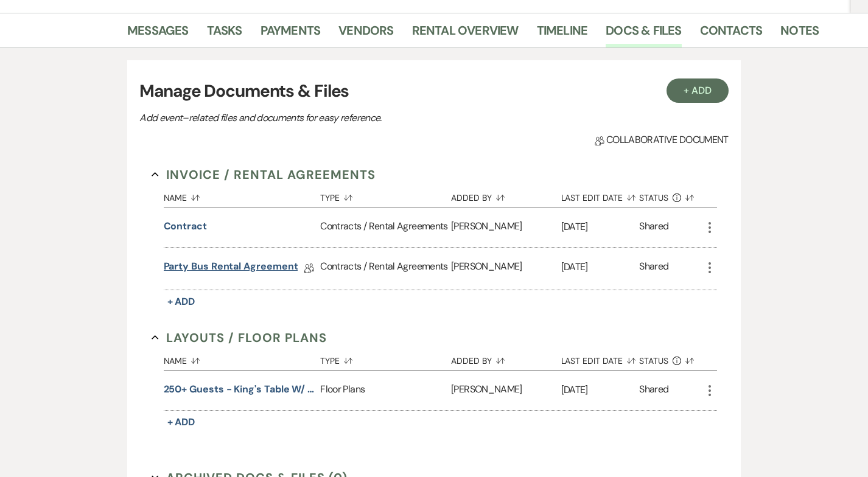 The width and height of the screenshot is (868, 477). Describe the element at coordinates (563, 34) in the screenshot. I see `a: Timeline` at that location.